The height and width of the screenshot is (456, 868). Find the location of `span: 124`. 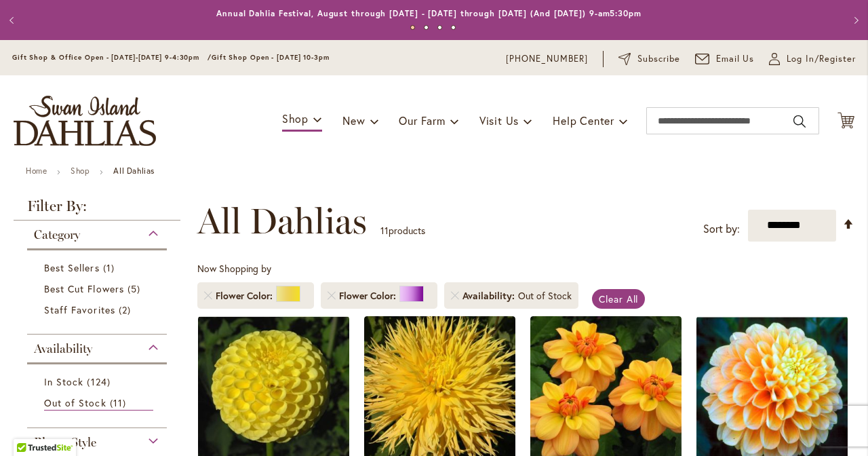

span: 124 is located at coordinates (100, 381).